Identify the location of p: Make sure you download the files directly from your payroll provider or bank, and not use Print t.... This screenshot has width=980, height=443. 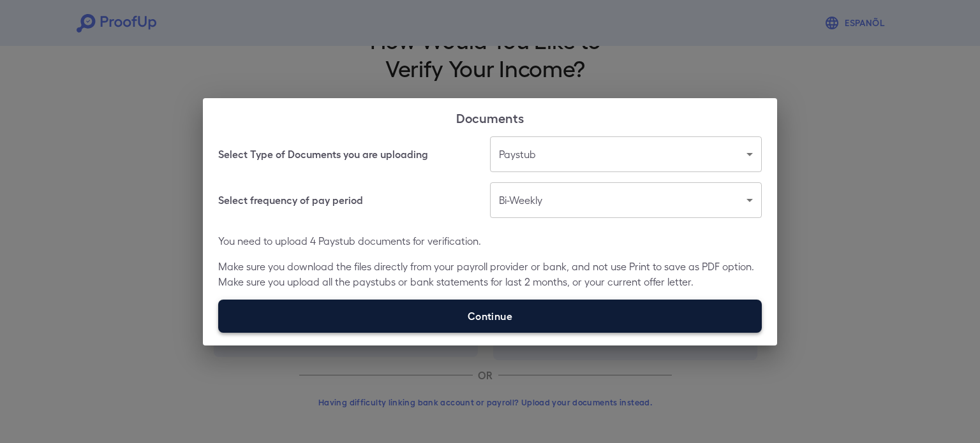
(490, 274).